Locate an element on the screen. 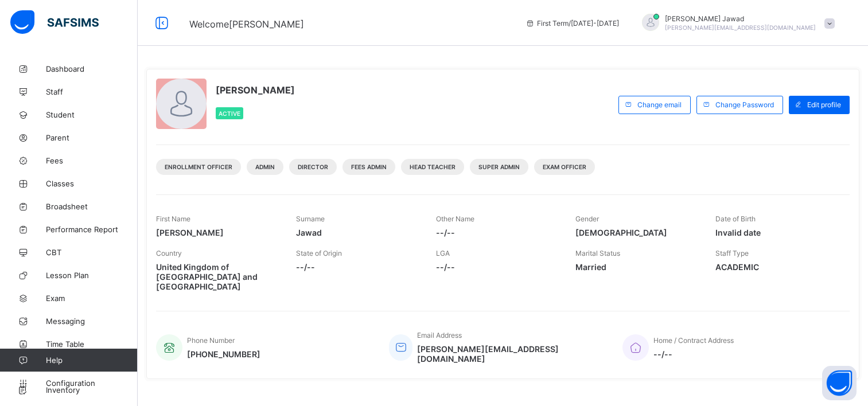 This screenshot has height=406, width=868. span: Home / Contract Address is located at coordinates (694, 340).